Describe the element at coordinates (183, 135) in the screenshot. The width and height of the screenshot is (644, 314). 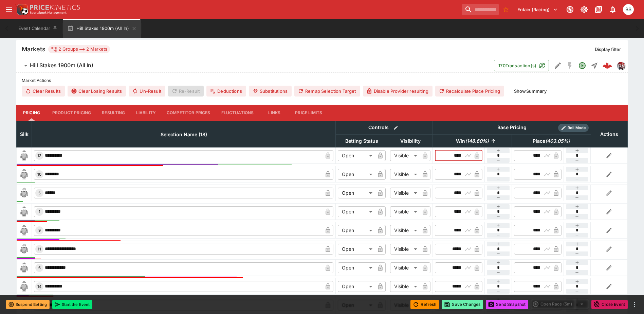
I see `span: Selection Name (18)` at that location.